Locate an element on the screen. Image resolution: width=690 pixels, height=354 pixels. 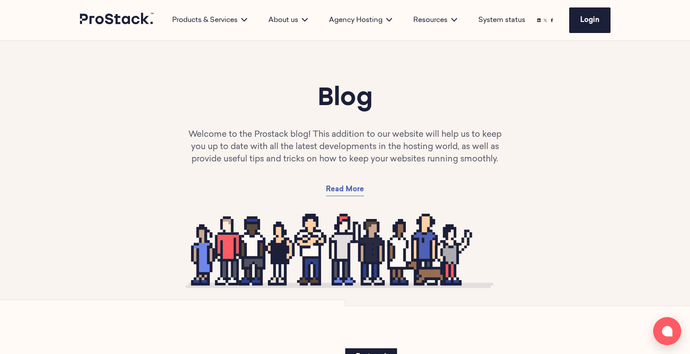
div: Agency Hosting is located at coordinates (361, 20).